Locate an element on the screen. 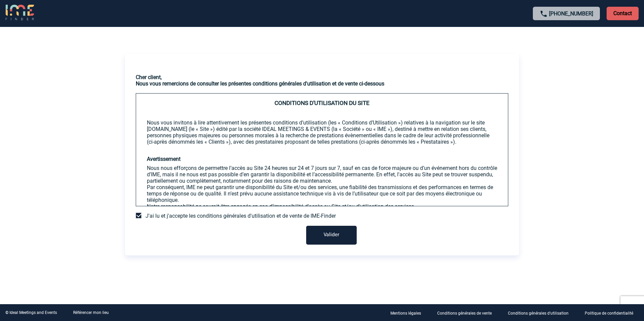  a: Référencer mon lieu is located at coordinates (90, 313).